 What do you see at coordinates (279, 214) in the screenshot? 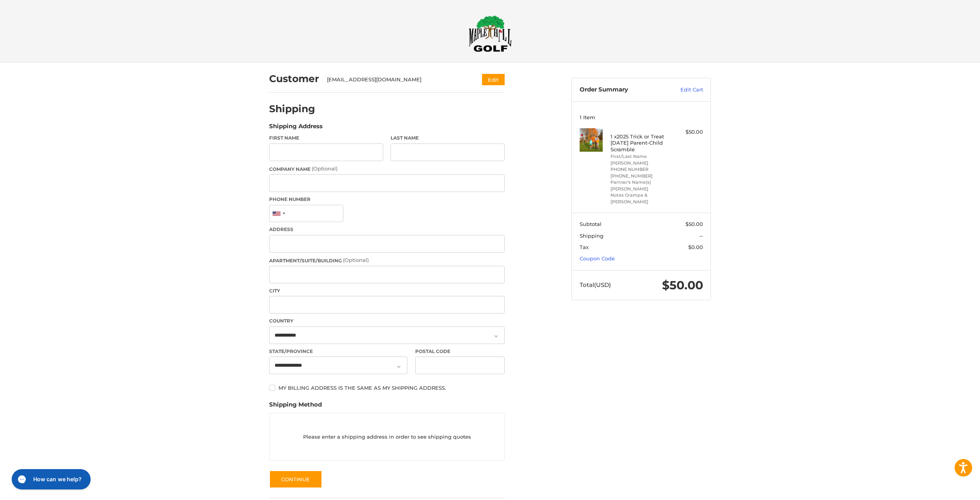
I see `div: United States: +1` at bounding box center [279, 214].